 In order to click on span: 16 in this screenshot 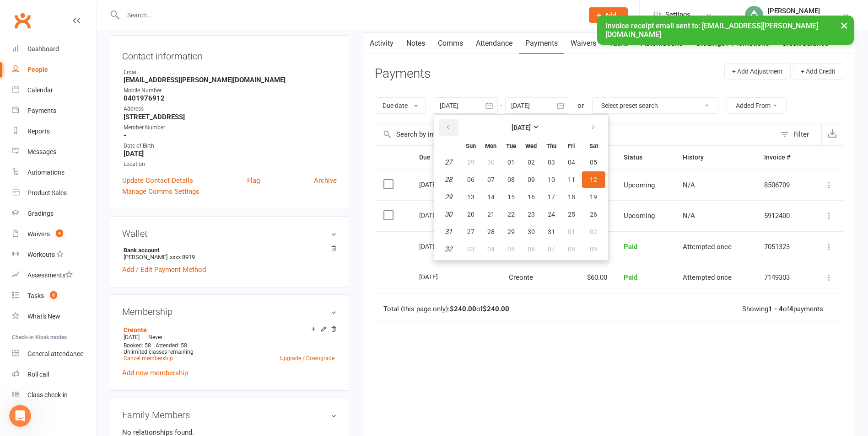, I will do `click(531, 197)`.